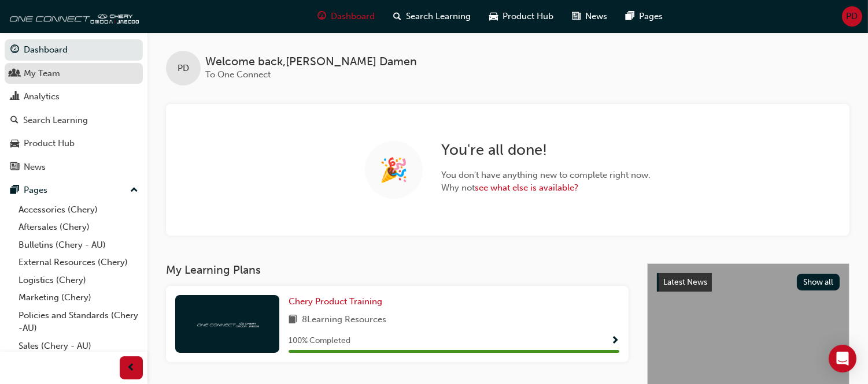 The width and height of the screenshot is (868, 384). What do you see at coordinates (439, 16) in the screenshot?
I see `span: Search Learning` at bounding box center [439, 16].